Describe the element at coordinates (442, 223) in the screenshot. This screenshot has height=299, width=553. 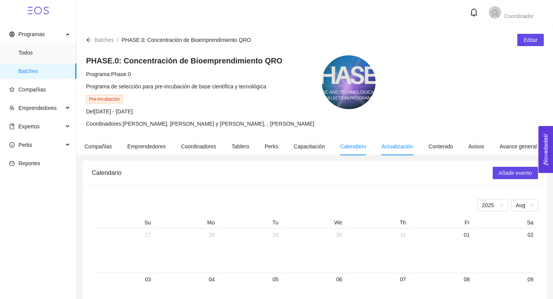
I see `th: Fr` at that location.